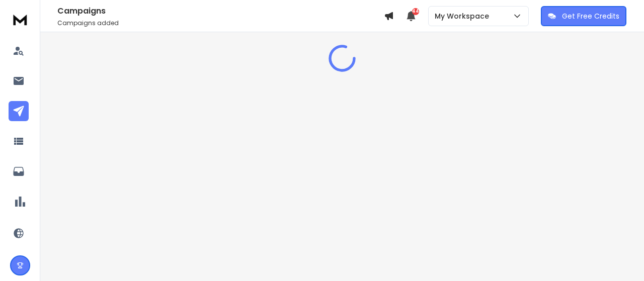 This screenshot has width=644, height=281. What do you see at coordinates (591, 16) in the screenshot?
I see `p: Get Free Credits` at bounding box center [591, 16].